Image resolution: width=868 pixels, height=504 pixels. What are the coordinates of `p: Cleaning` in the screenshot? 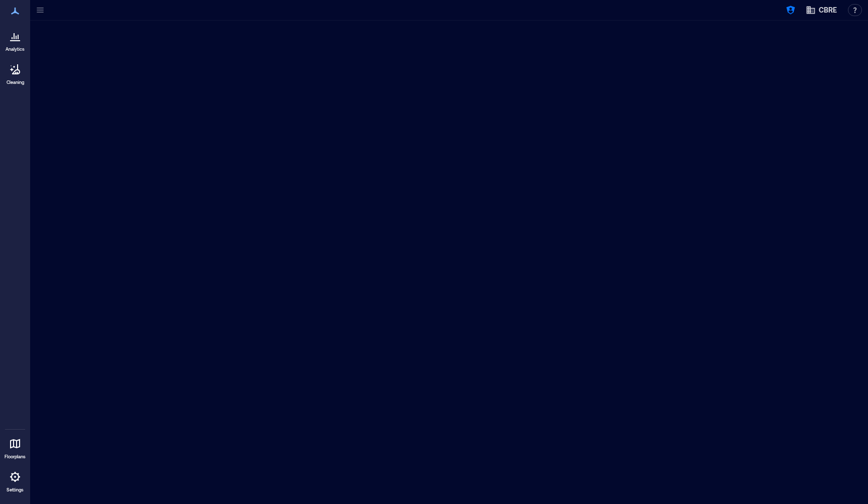 It's located at (15, 82).